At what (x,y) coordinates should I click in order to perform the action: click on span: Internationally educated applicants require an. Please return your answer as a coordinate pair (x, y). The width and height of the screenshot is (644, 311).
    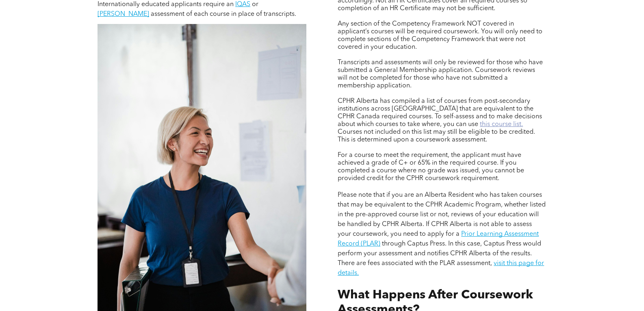
    Looking at the image, I should click on (166, 5).